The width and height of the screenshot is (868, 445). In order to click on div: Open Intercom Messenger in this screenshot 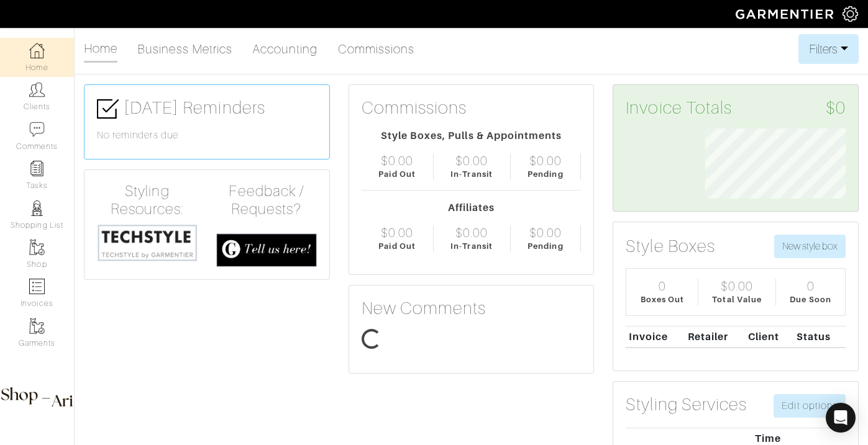, I will do `click(840, 418)`.